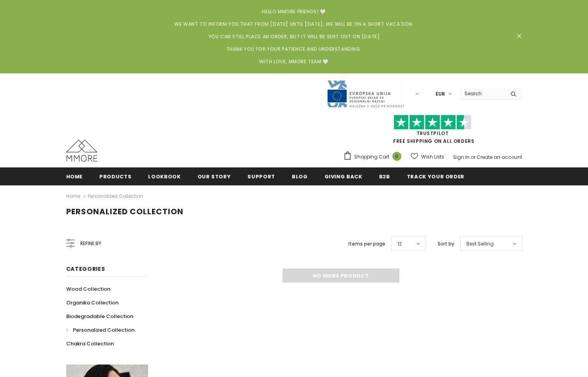 The height and width of the screenshot is (377, 588). I want to click on span: Our Story, so click(214, 176).